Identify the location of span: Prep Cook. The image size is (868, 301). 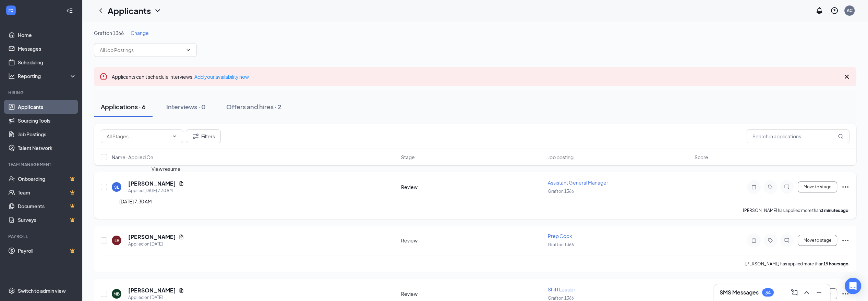
(560, 236).